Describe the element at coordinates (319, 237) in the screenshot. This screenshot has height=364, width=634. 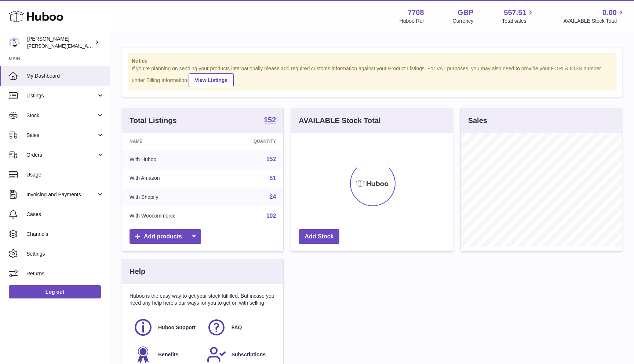
I see `a: Add Stock` at that location.